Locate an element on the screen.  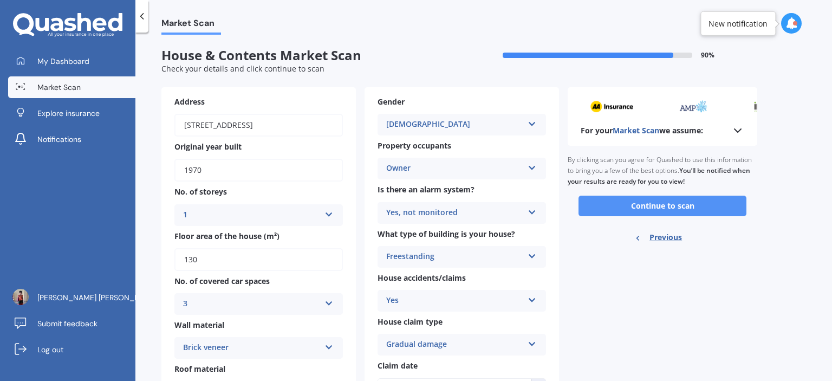
div: By clicking scan you agree for Quashed to use this information to bring you a few of the best opt... is located at coordinates (663, 171).